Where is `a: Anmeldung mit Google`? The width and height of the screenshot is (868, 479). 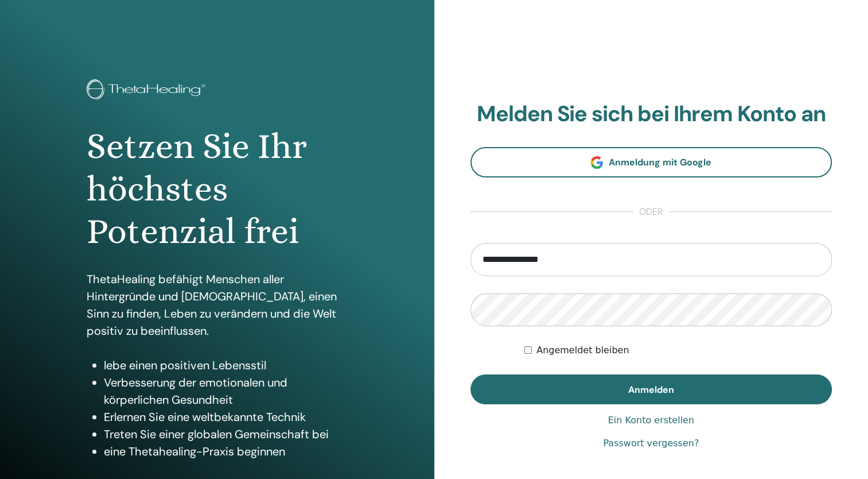
a: Anmeldung mit Google is located at coordinates (651, 162).